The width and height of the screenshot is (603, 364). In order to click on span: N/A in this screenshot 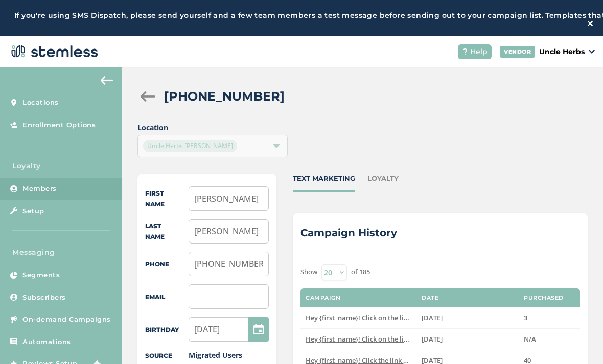, I will do `click(530, 339)`.